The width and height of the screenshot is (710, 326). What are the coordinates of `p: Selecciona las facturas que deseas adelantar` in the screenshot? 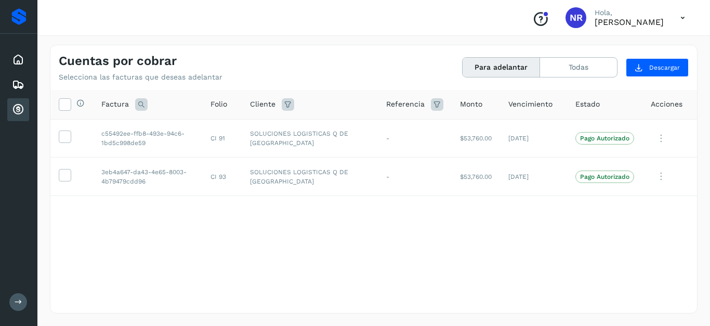 It's located at (140, 77).